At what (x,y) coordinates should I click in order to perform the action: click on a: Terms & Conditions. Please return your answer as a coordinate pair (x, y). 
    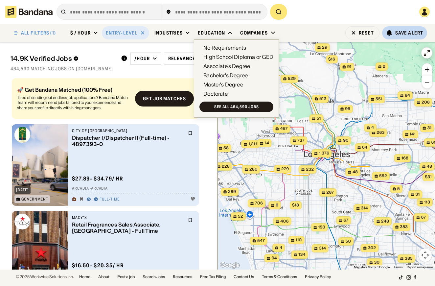
    Looking at the image, I should click on (279, 277).